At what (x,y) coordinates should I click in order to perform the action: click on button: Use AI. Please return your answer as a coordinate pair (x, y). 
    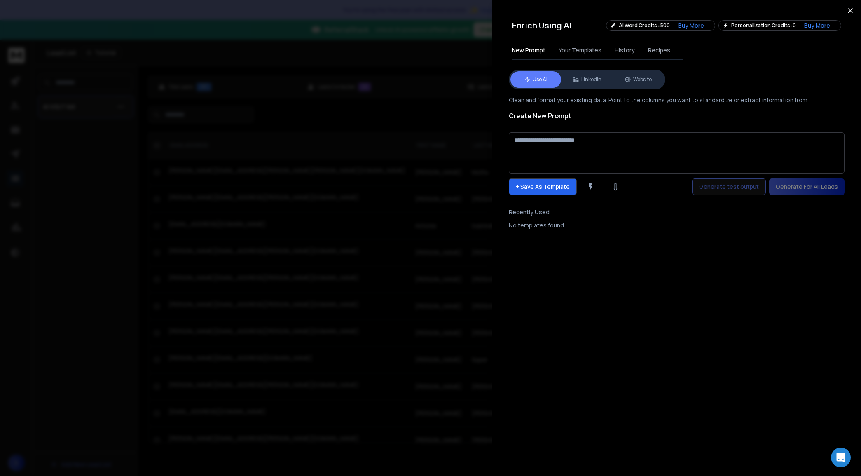
    Looking at the image, I should click on (536, 80).